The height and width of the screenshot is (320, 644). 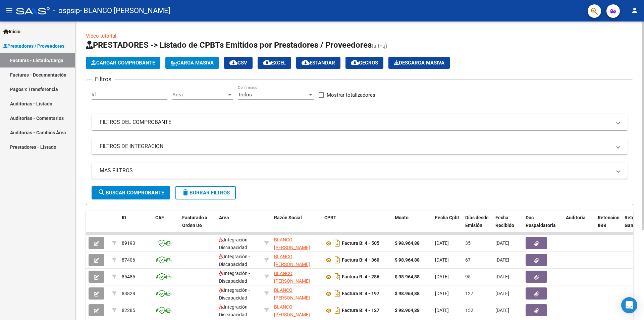 I want to click on span: Cargar Comprobante, so click(x=123, y=63).